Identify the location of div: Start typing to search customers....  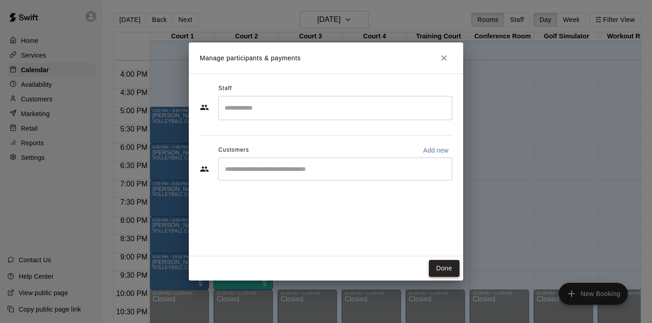
(335, 169).